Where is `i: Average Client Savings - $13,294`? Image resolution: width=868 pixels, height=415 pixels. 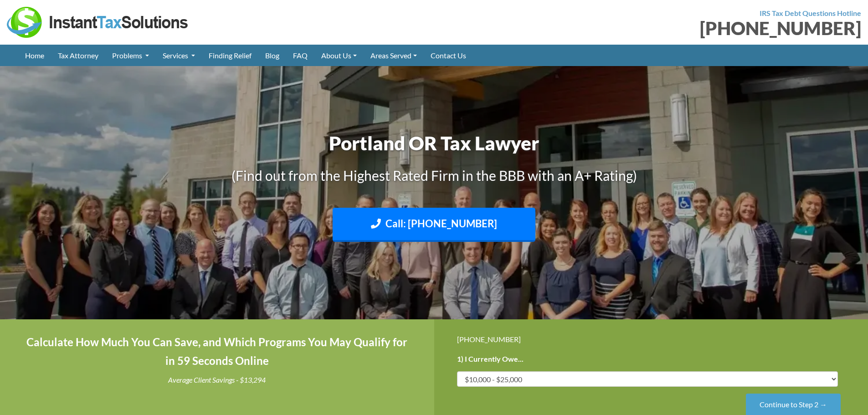
i: Average Client Savings - $13,294 is located at coordinates (217, 379).